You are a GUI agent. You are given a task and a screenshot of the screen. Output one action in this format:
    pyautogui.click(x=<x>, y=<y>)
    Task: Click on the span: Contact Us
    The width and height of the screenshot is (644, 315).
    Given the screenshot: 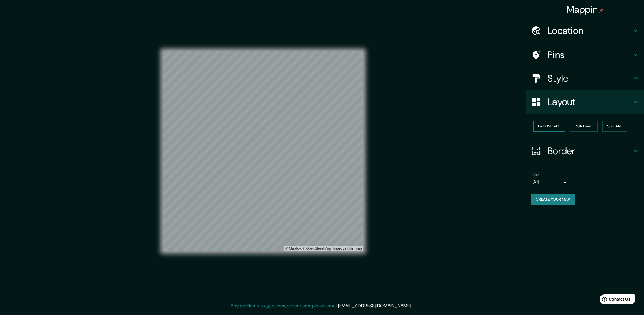 What is the action you would take?
    pyautogui.click(x=28, y=7)
    